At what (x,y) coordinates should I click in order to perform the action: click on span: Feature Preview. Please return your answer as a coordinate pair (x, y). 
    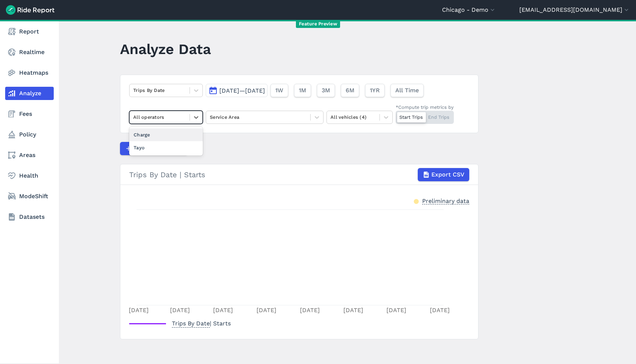
    Looking at the image, I should click on (318, 24).